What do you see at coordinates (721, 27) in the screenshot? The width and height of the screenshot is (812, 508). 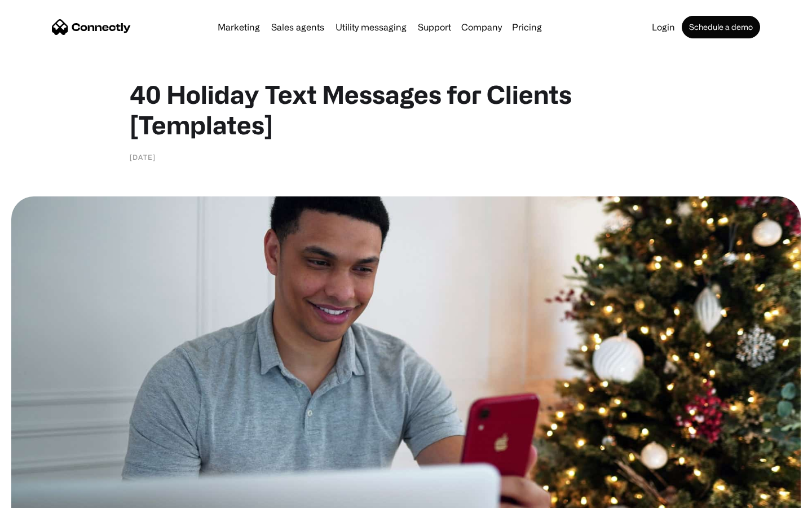 I see `a: Schedule a demo` at bounding box center [721, 27].